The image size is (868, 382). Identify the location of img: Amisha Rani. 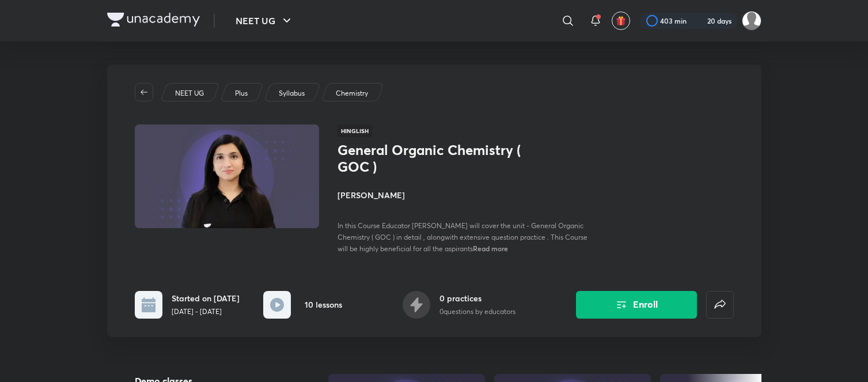
(752, 21).